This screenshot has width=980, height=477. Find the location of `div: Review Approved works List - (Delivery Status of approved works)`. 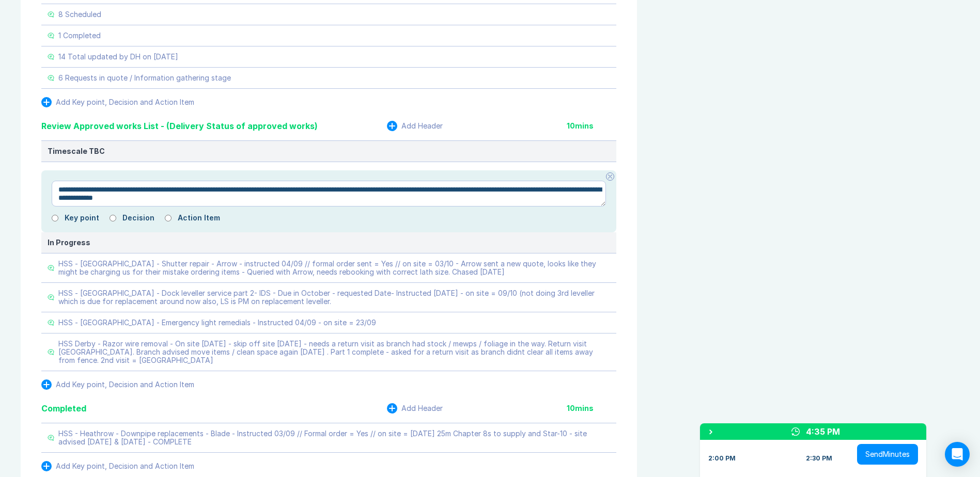

div: Review Approved works List - (Delivery Status of approved works) is located at coordinates (179, 126).